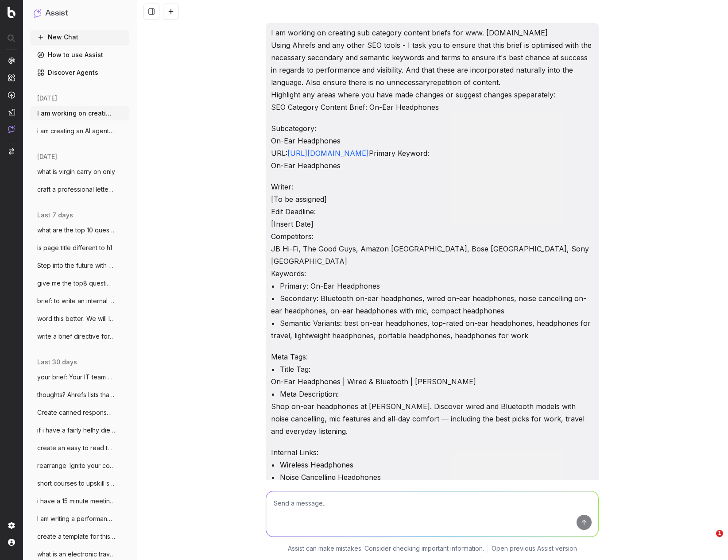  What do you see at coordinates (80, 336) in the screenshot?
I see `button: write a brief directive for a staff memb` at bounding box center [80, 336].